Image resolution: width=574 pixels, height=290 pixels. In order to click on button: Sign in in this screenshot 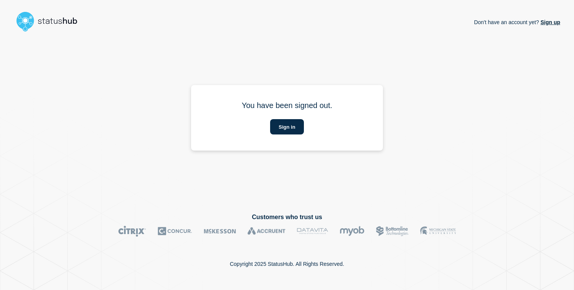, I will do `click(287, 127)`.